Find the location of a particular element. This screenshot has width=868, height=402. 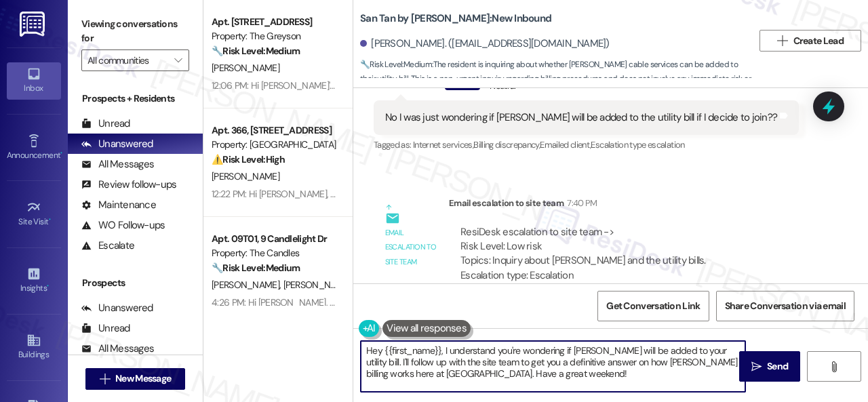

button: Send is located at coordinates (770, 367).